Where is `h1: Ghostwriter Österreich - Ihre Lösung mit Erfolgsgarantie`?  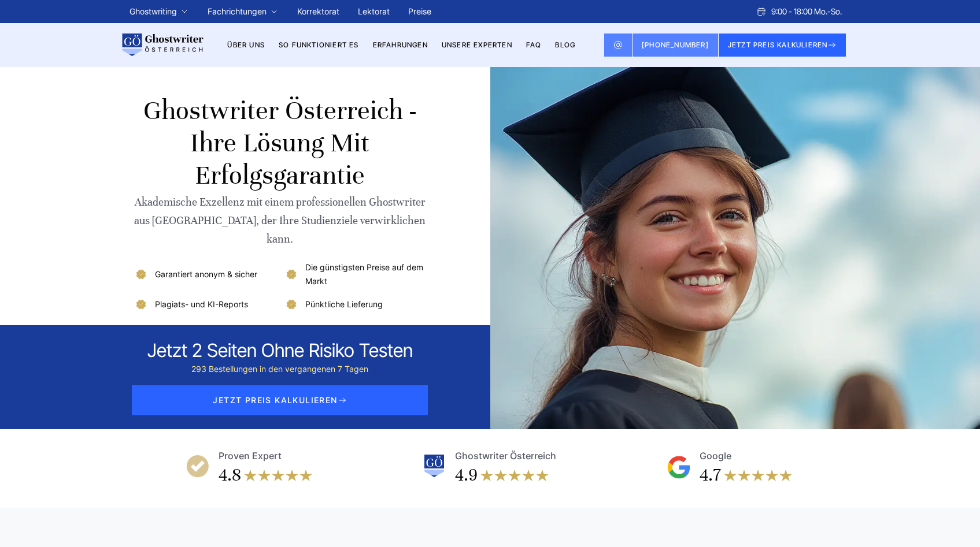
h1: Ghostwriter Österreich - Ihre Lösung mit Erfolgsgarantie is located at coordinates (280, 143).